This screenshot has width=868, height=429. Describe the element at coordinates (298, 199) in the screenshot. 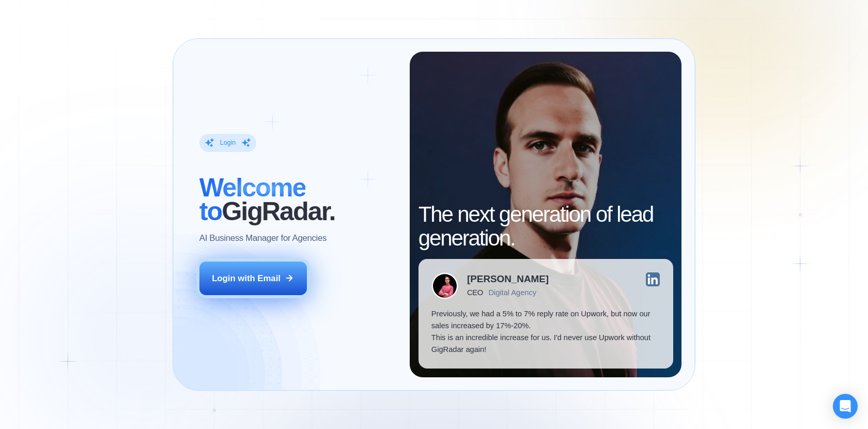

I see `h2: ‍ GigRadar.` at that location.